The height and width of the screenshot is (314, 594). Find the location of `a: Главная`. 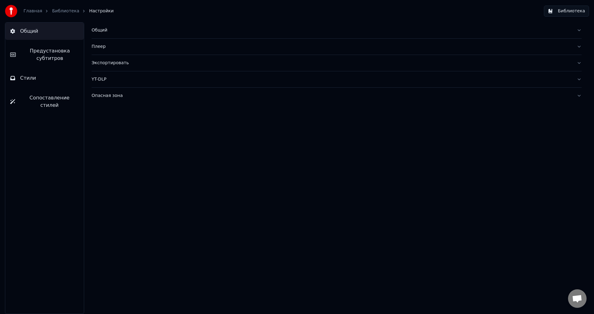

a: Главная is located at coordinates (33, 11).